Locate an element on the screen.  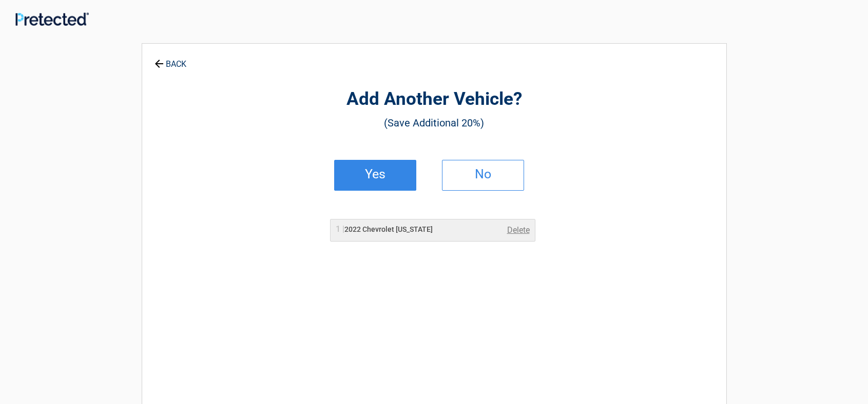
h2: Add Another Vehicle? is located at coordinates (434, 99).